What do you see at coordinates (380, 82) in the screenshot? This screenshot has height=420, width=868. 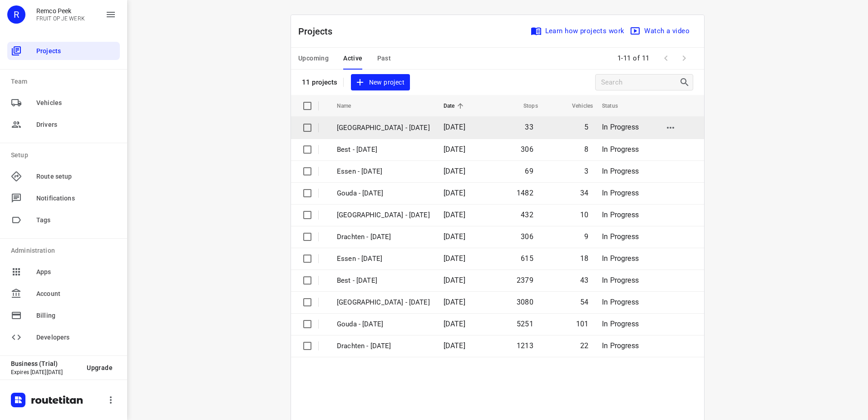 I see `span: New project` at bounding box center [380, 82].